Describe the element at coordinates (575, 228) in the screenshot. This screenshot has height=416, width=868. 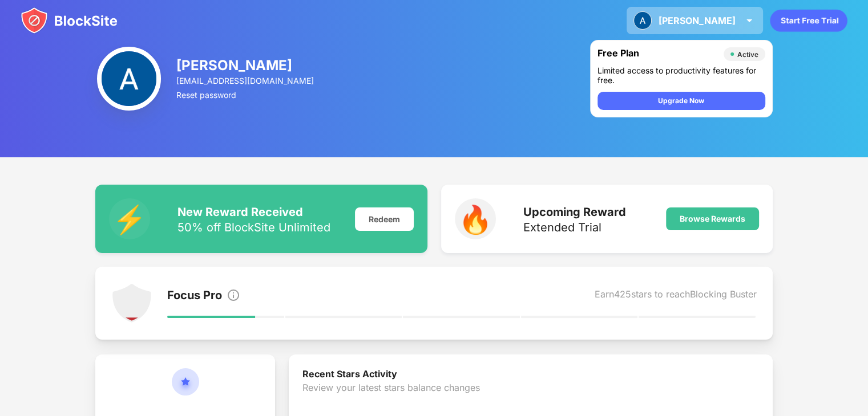
I see `div: Extended Trial` at that location.